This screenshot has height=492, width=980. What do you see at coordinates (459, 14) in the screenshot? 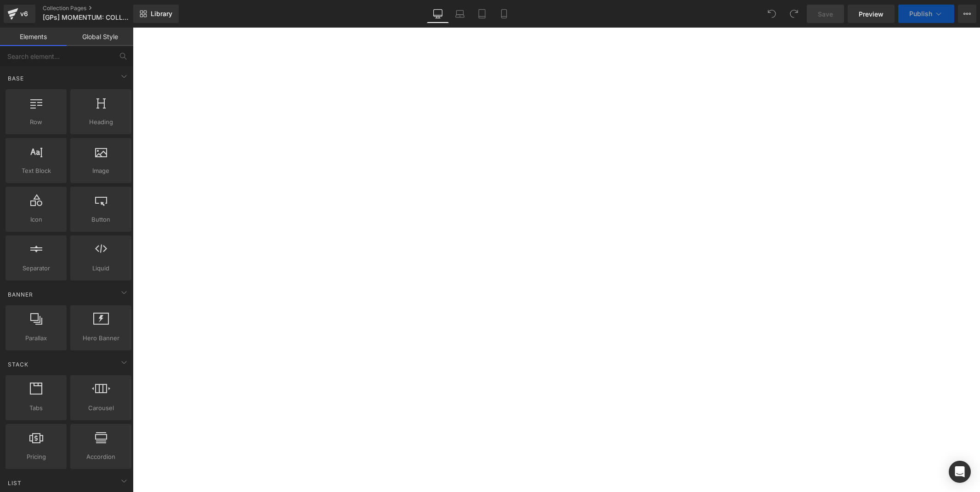
I see `a: Laptop` at bounding box center [459, 14].